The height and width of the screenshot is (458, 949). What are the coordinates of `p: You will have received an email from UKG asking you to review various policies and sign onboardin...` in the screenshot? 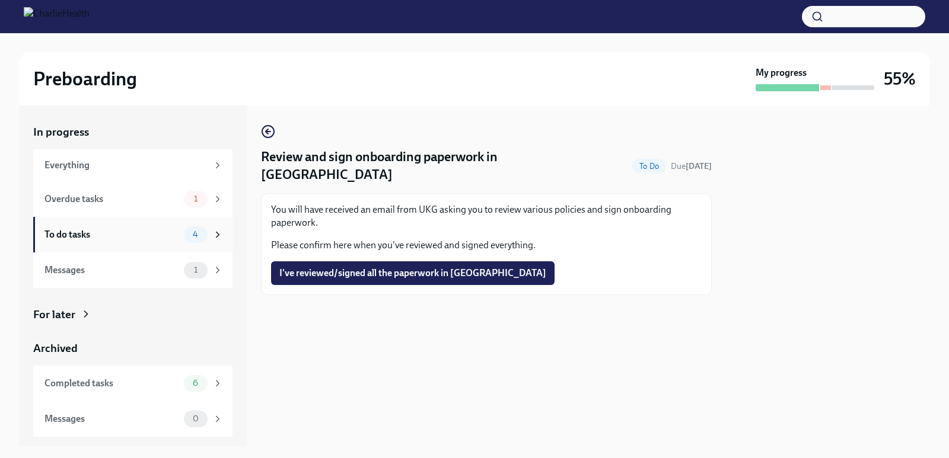 It's located at (486, 216).